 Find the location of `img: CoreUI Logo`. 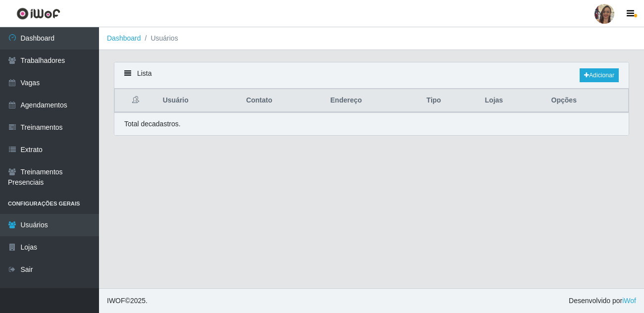

img: CoreUI Logo is located at coordinates (38, 13).